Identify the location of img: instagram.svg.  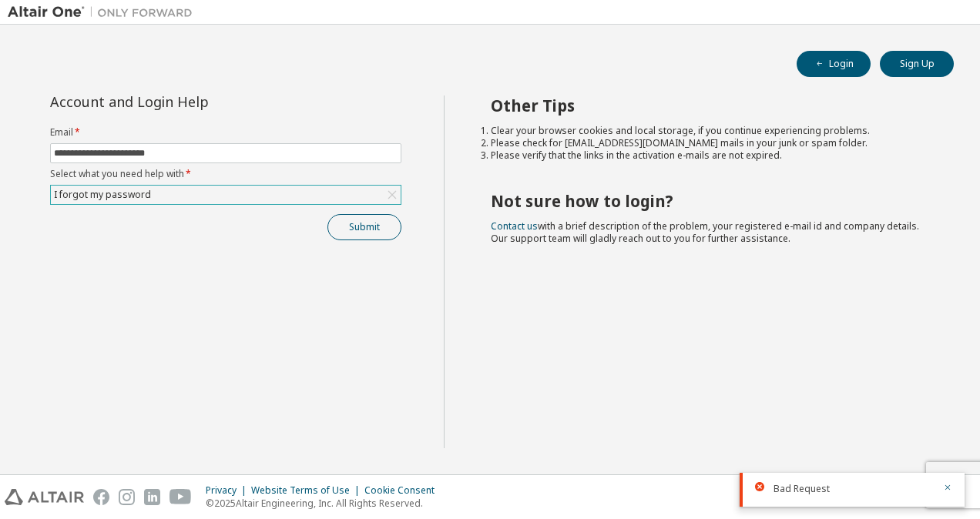
(126, 497).